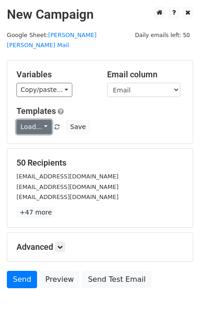  I want to click on span: Daily emails left: 50, so click(163, 35).